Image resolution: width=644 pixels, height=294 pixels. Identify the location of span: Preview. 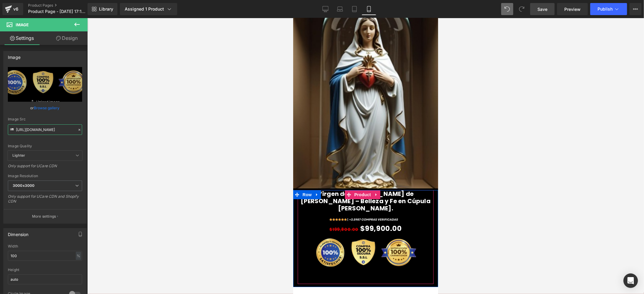
(572, 9).